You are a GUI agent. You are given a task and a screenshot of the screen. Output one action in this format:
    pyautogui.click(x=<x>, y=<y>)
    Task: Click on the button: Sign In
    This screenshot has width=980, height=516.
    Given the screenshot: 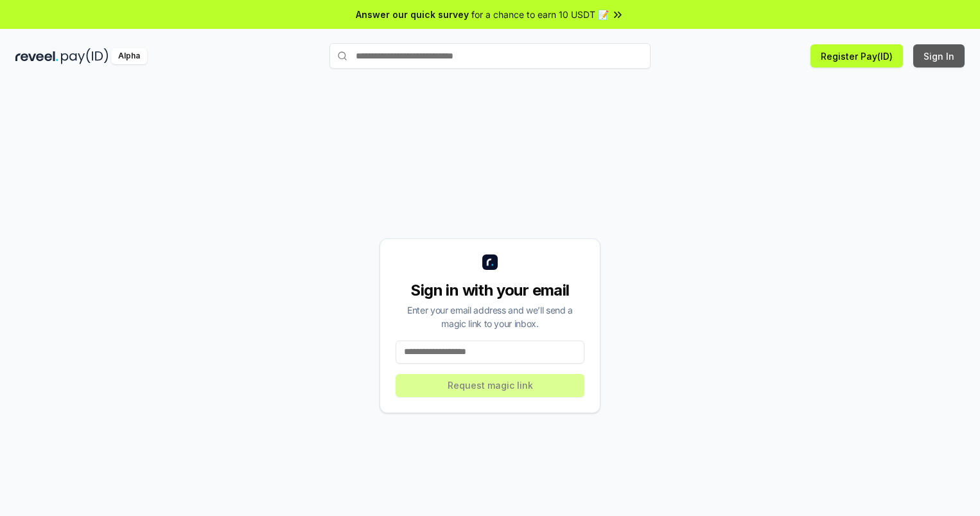 What is the action you would take?
    pyautogui.click(x=939, y=56)
    